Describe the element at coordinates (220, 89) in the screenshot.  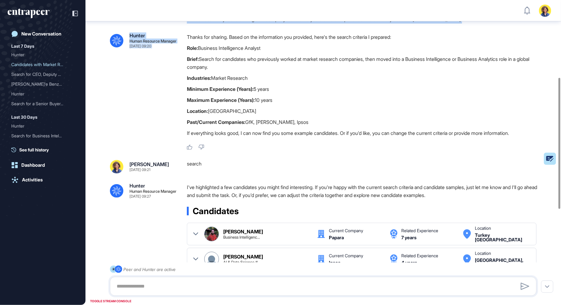
I see `strong: Minimum Experience (Years):` at that location.